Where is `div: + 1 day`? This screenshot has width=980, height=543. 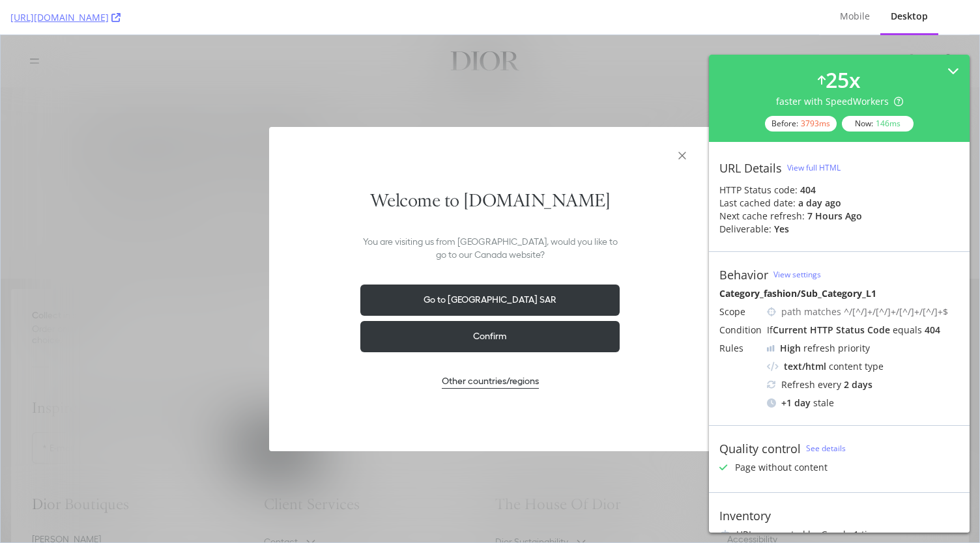
div: + 1 day is located at coordinates (795, 403).